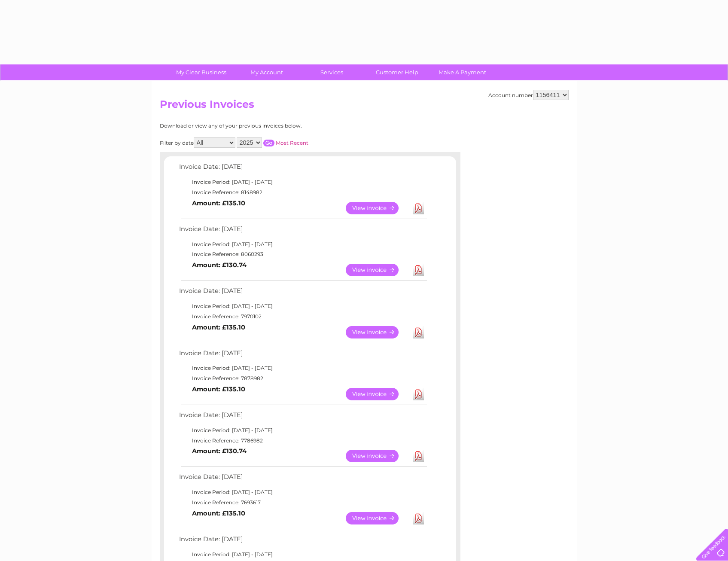  I want to click on div: Filter by date, so click(273, 143).